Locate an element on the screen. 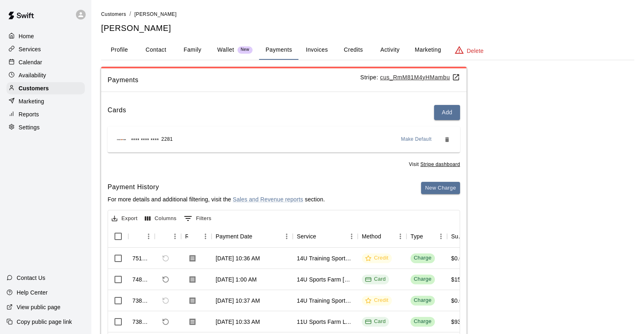 Image resolution: width=644 pixels, height=334 pixels. p: Calendar is located at coordinates (31, 62).